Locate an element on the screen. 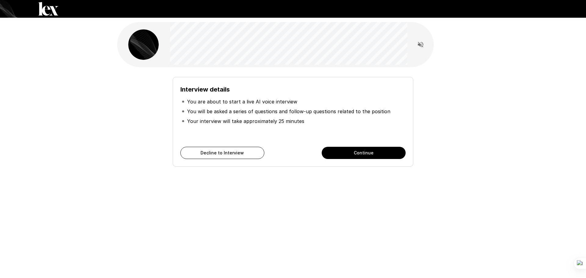 The image size is (586, 278). button: Continue is located at coordinates (364, 153).